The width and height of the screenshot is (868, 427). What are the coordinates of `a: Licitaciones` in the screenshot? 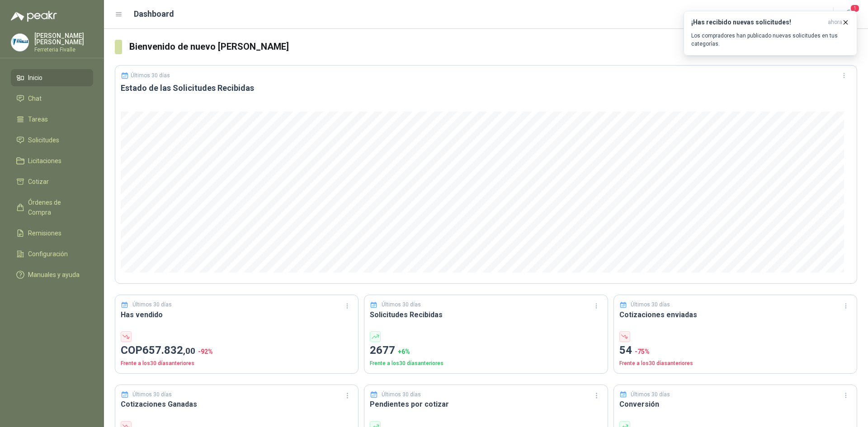 It's located at (52, 161).